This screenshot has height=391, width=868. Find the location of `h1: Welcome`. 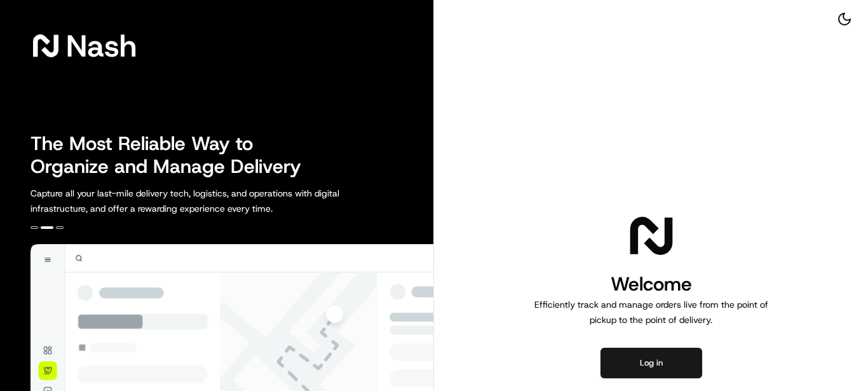

h1: Welcome is located at coordinates (652, 284).